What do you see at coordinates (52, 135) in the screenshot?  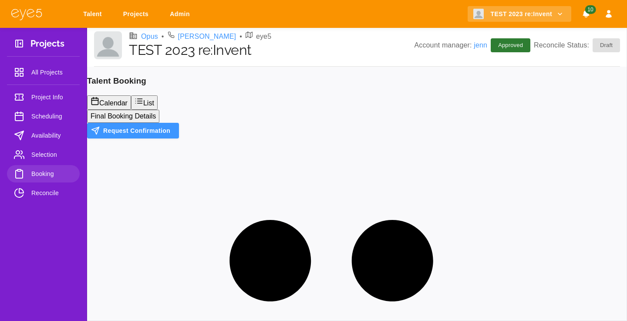 I see `span: Availability` at bounding box center [52, 135].